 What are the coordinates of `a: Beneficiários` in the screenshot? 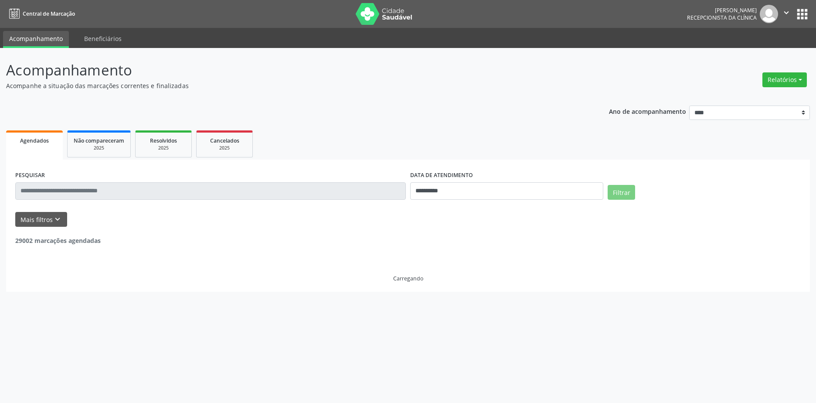 It's located at (103, 38).